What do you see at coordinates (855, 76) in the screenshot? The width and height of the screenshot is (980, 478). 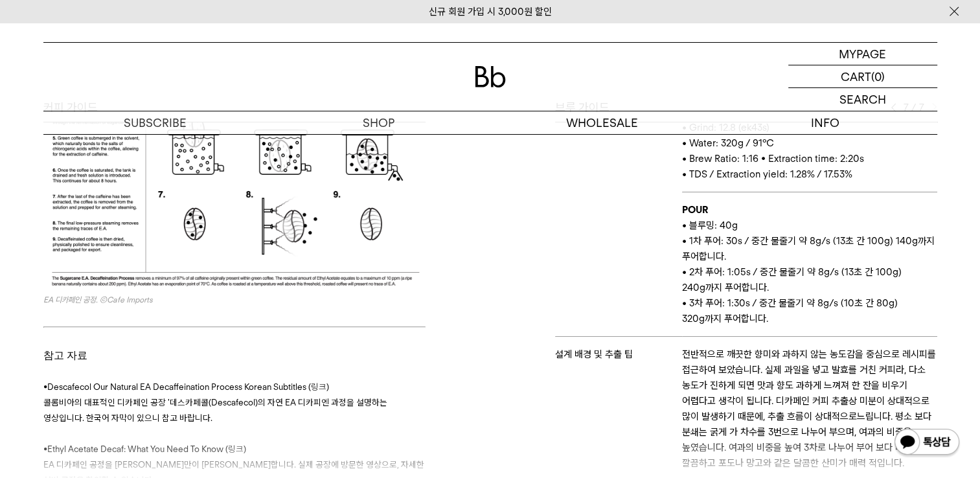 I see `p: CART` at bounding box center [855, 76].